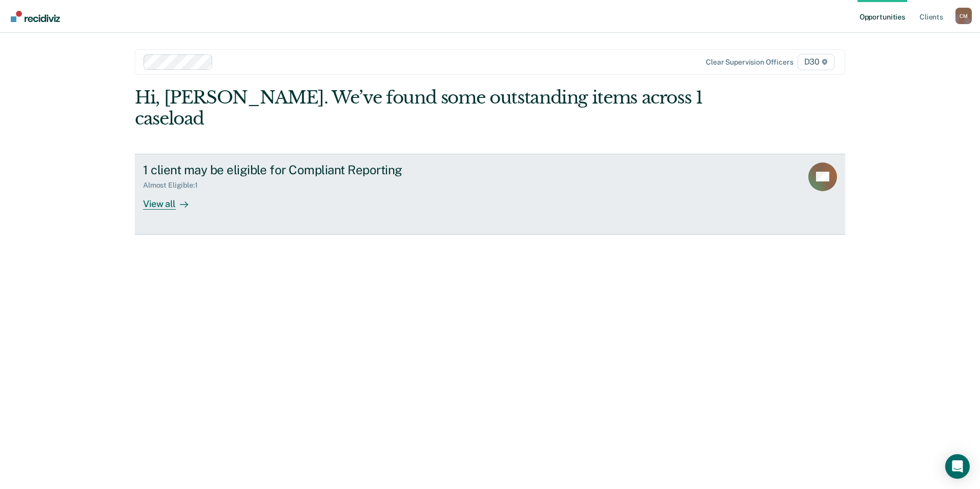  What do you see at coordinates (963, 16) in the screenshot?
I see `button: Profile dropdown button` at bounding box center [963, 16].